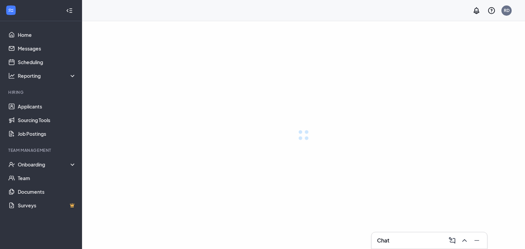 Image resolution: width=525 pixels, height=249 pixels. What do you see at coordinates (476, 11) in the screenshot?
I see `svg: Notifications` at bounding box center [476, 11].